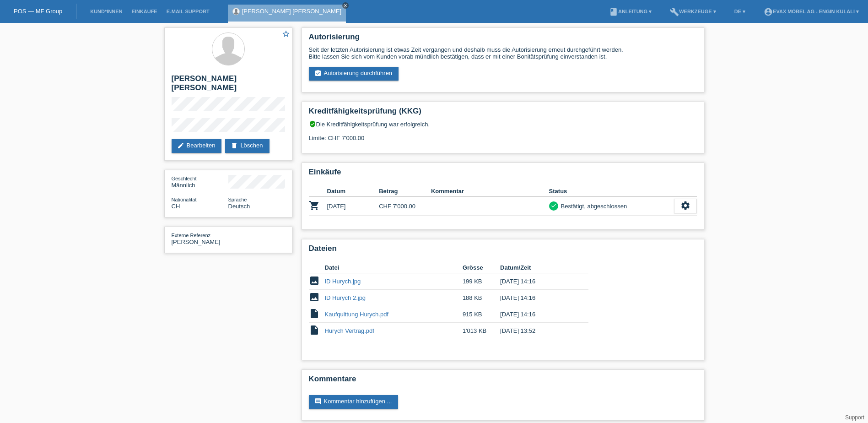 The height and width of the screenshot is (423, 868). What do you see at coordinates (503, 53) in the screenshot?
I see `div: Seit der letzten Autorisierung ist etwas Zeit vergangen und deshalb muss die Autorisierung erneut...` at bounding box center [503, 53].